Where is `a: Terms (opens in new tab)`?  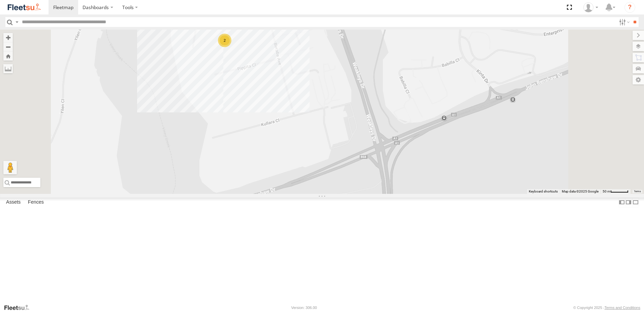
a: Terms (opens in new tab) is located at coordinates (638, 192).